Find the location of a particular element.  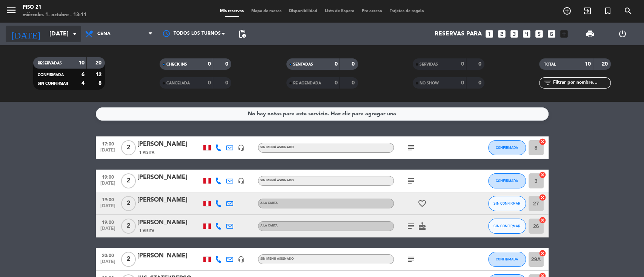

span: 17:00 is located at coordinates (108, 143).